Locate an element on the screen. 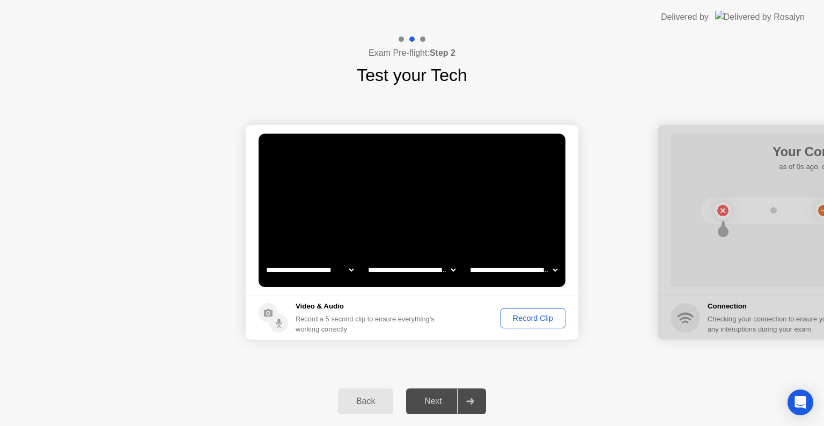  h5: Video & Audio is located at coordinates (367, 306).